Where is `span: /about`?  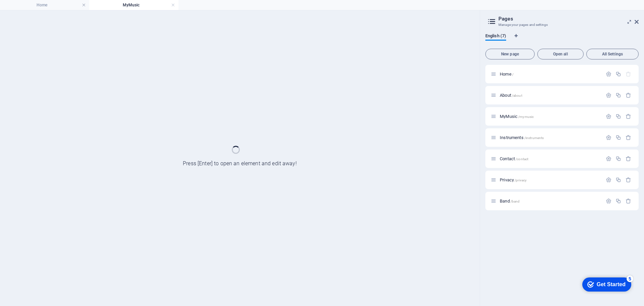
span: /about is located at coordinates (517, 95).